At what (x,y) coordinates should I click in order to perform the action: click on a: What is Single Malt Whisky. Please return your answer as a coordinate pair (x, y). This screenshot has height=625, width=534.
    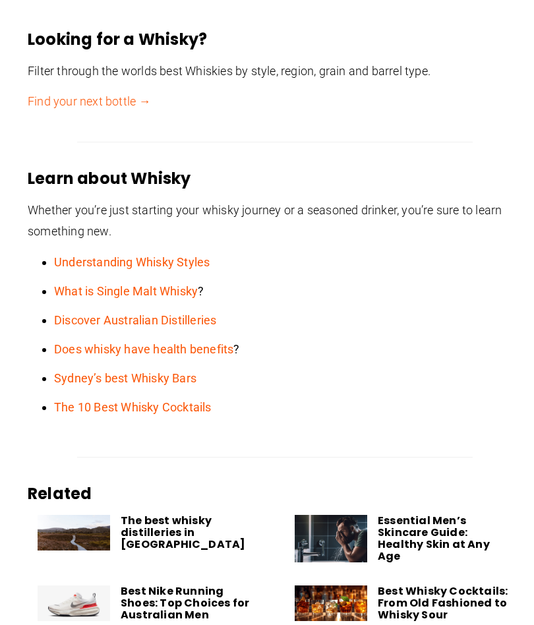
    Looking at the image, I should click on (126, 291).